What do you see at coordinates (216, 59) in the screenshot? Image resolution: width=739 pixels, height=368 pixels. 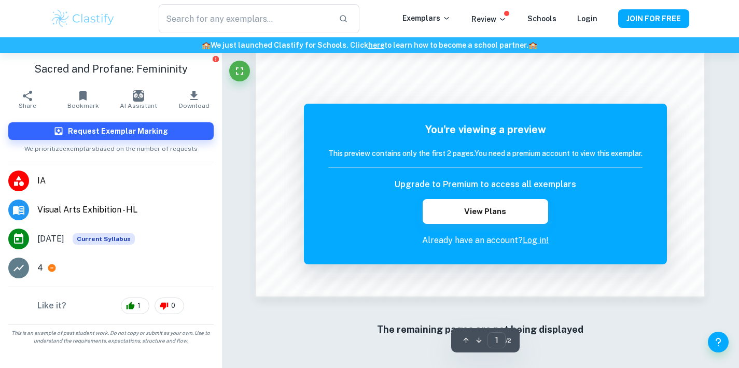 I see `button: Report issue` at bounding box center [216, 59].